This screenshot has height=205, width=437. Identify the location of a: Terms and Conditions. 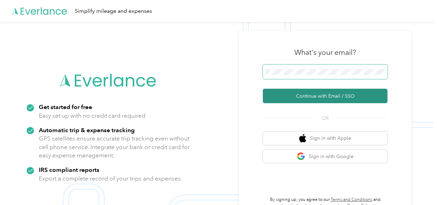
(351, 200).